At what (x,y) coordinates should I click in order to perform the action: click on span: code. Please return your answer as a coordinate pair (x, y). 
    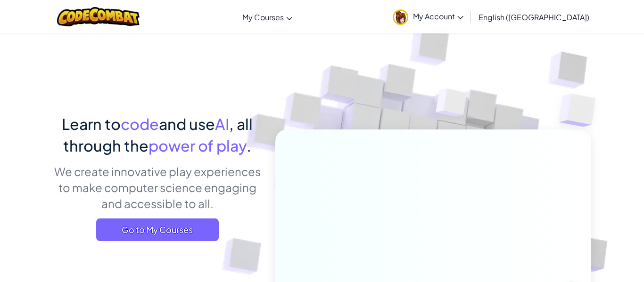
    Looking at the image, I should click on (139, 124).